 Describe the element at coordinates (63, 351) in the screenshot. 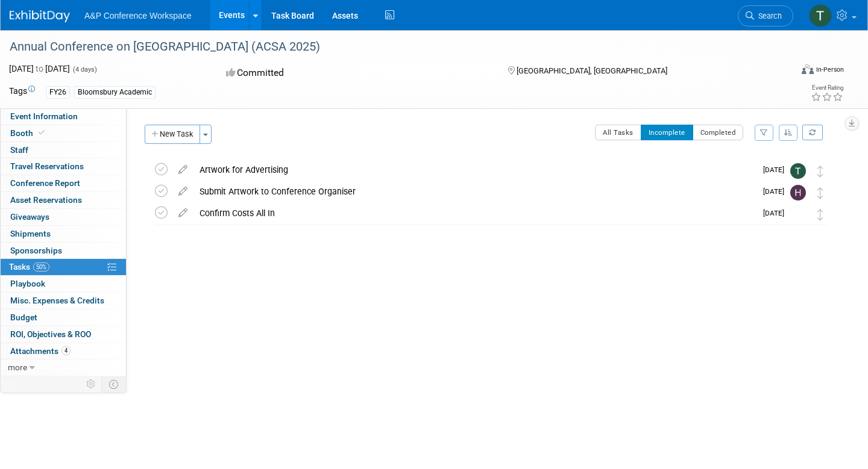

I see `a: Attachments4` at that location.